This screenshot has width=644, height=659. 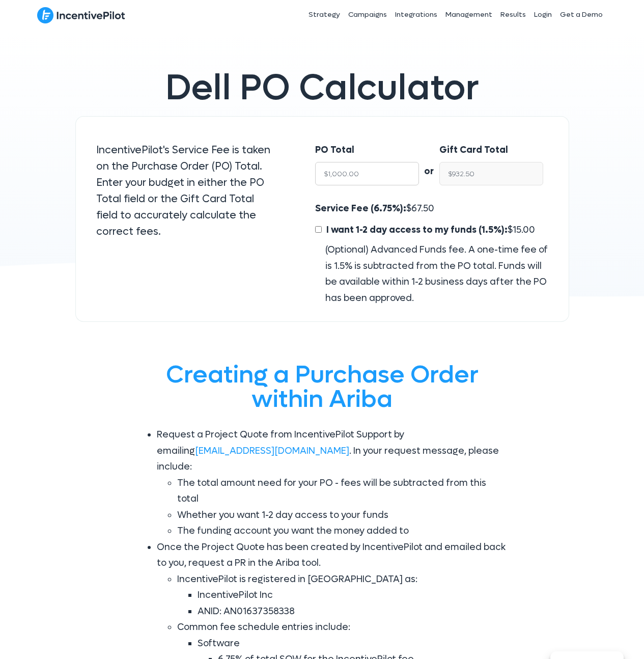 I want to click on a: Strategy, so click(x=324, y=15).